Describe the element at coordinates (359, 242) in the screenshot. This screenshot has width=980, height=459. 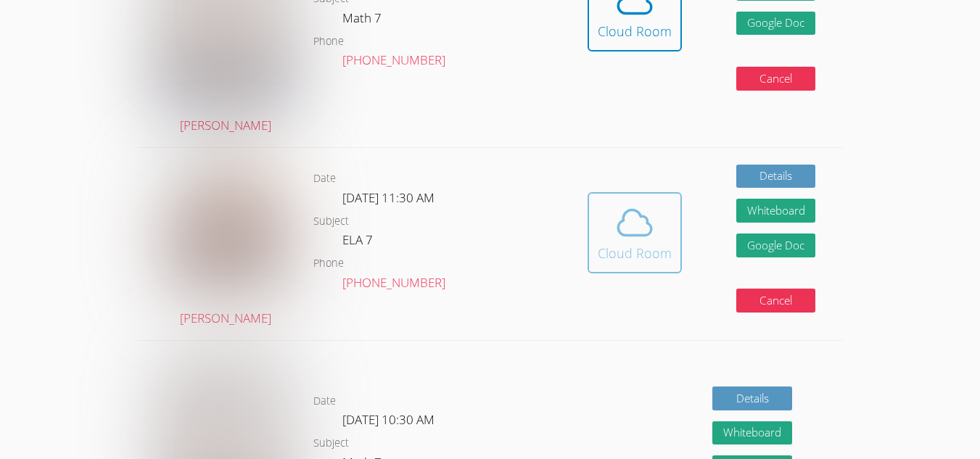
I see `dd: ELA 7` at that location.